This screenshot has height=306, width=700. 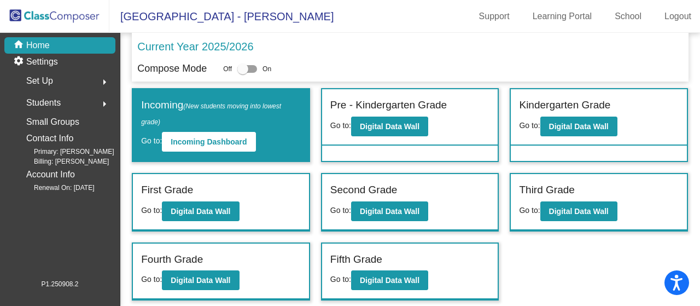 What do you see at coordinates (172, 68) in the screenshot?
I see `p: Compose Mode` at bounding box center [172, 68].